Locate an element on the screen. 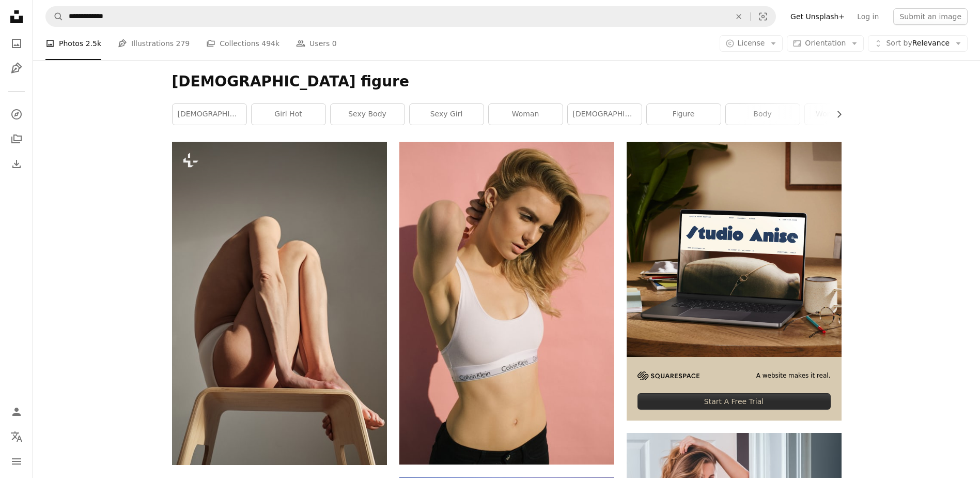 The width and height of the screenshot is (980, 478). span: 0 is located at coordinates (334, 44).